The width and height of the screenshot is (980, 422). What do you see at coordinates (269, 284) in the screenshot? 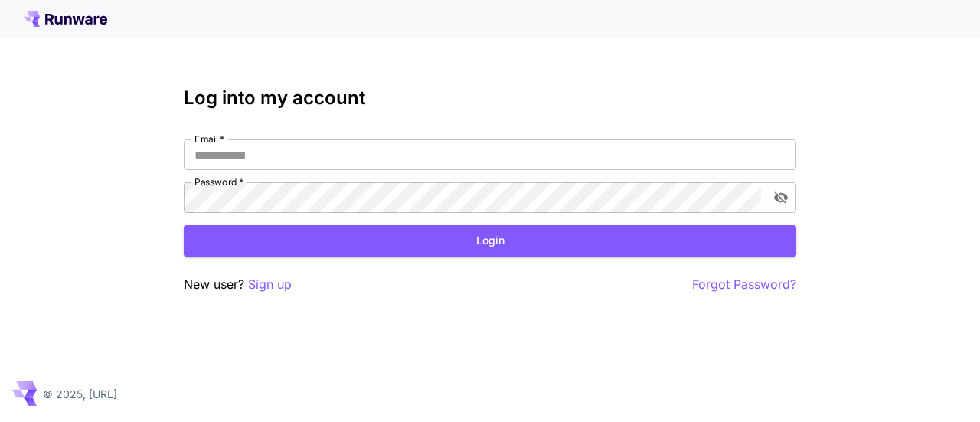
I see `p: Sign up` at bounding box center [269, 284].